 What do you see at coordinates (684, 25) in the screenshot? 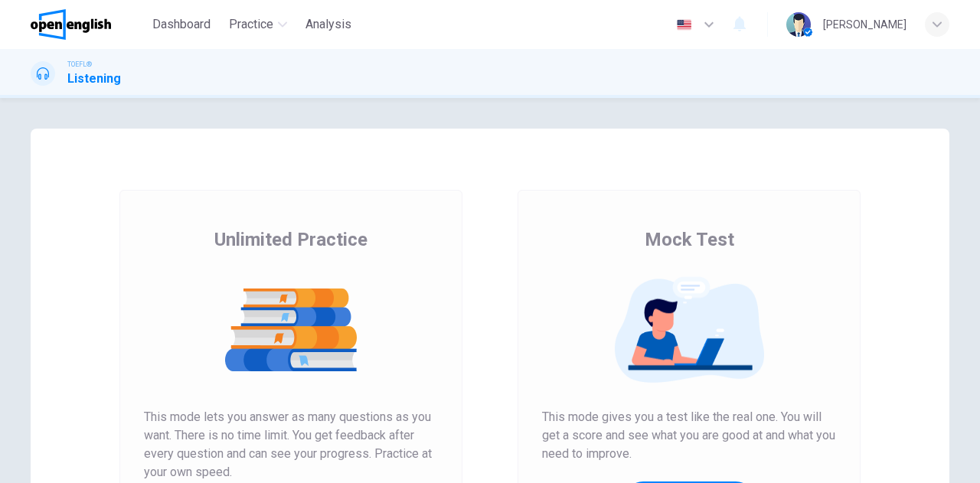
I see `img: en` at bounding box center [684, 25].